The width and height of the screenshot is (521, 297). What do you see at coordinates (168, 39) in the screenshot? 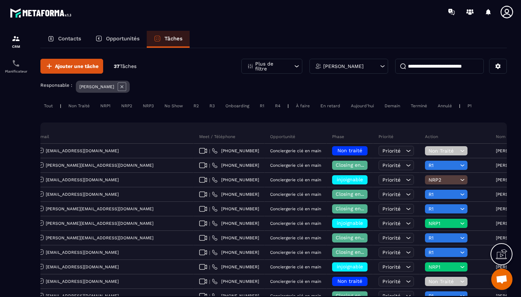
I see `a: Tâches` at bounding box center [168, 39].